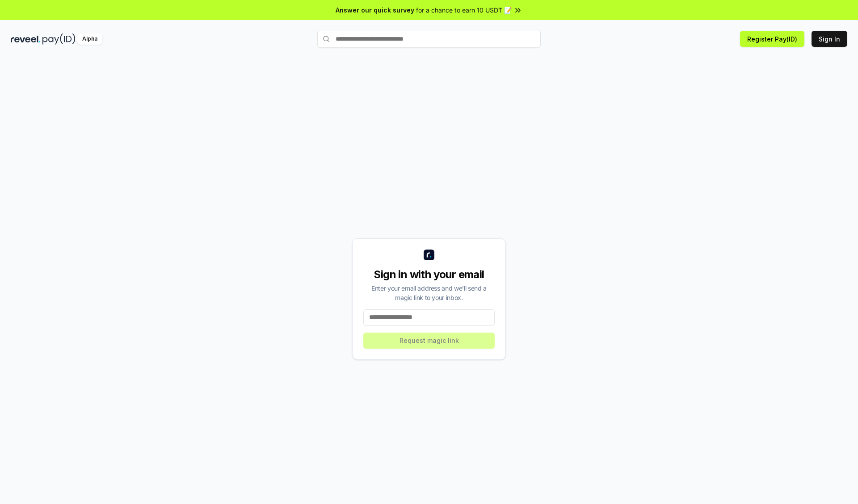 Image resolution: width=858 pixels, height=504 pixels. What do you see at coordinates (464, 10) in the screenshot?
I see `span: for a chance to earn 10 USDT 📝` at bounding box center [464, 10].